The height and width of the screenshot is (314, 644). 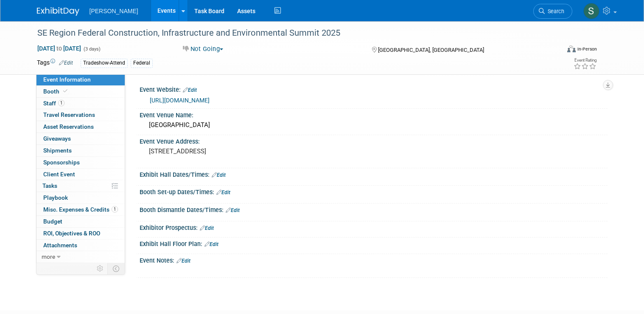 What do you see at coordinates (373, 191) in the screenshot?
I see `div: Booth Set-up Dates/Times:` at bounding box center [373, 191].